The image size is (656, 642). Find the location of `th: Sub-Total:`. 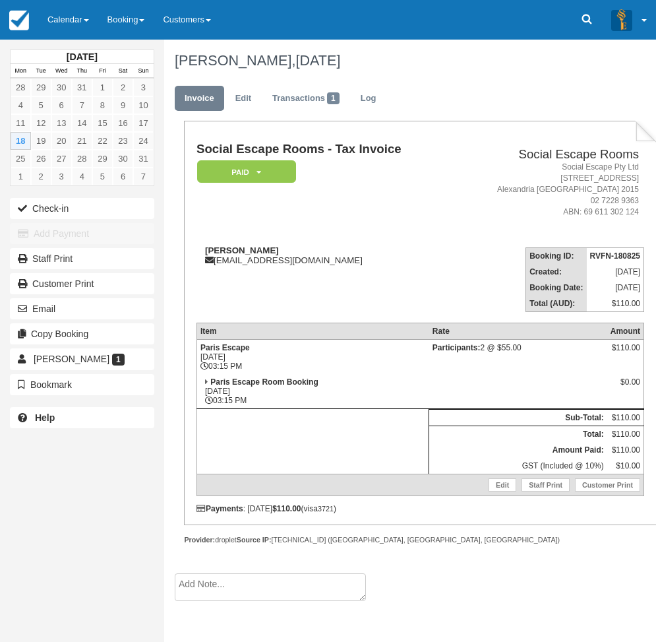

th: Sub-Total: is located at coordinates (519, 417).